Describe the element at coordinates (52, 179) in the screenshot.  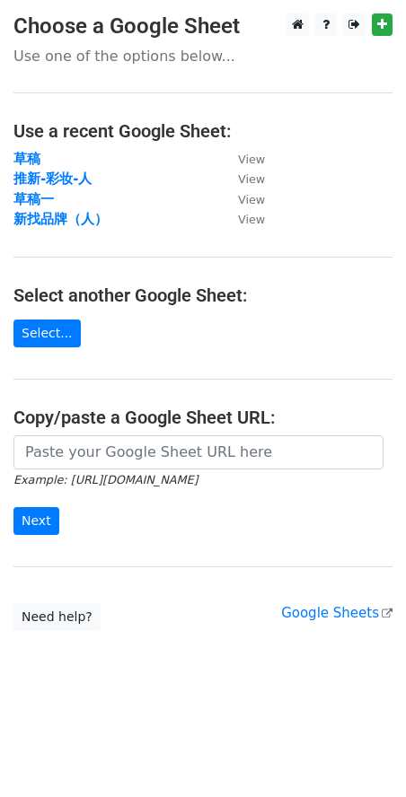
I see `strong: 推新-彩妆-人` at that location.